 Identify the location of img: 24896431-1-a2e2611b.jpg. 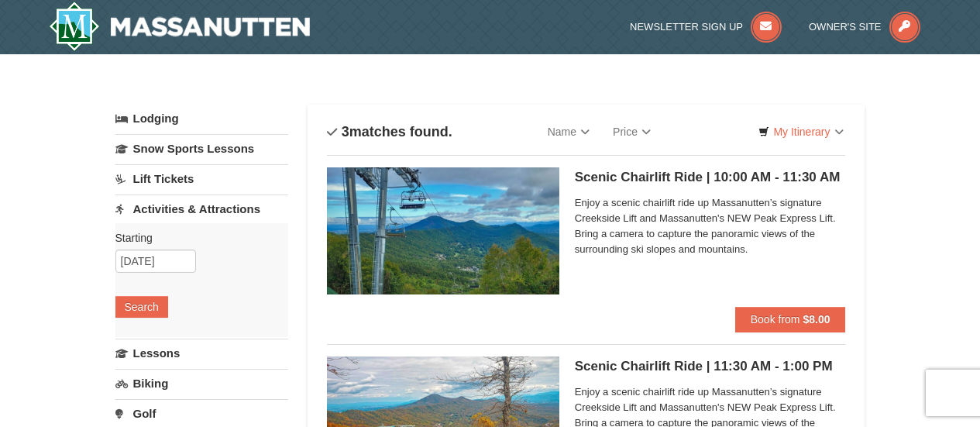
(443, 231).